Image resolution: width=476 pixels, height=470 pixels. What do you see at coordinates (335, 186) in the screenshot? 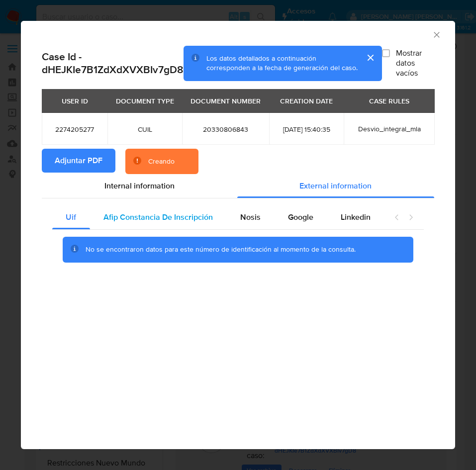
I see `span: External information` at bounding box center [335, 186].